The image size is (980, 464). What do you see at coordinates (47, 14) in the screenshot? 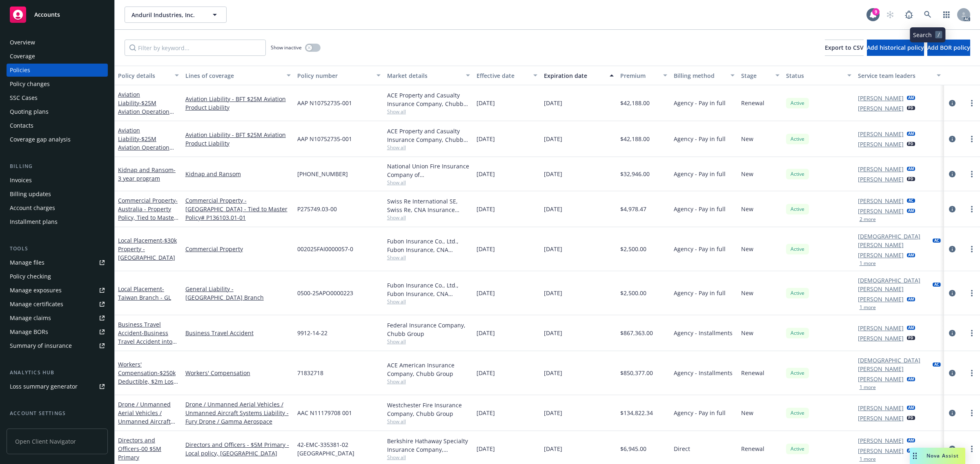
I see `span: Accounts` at bounding box center [47, 14].